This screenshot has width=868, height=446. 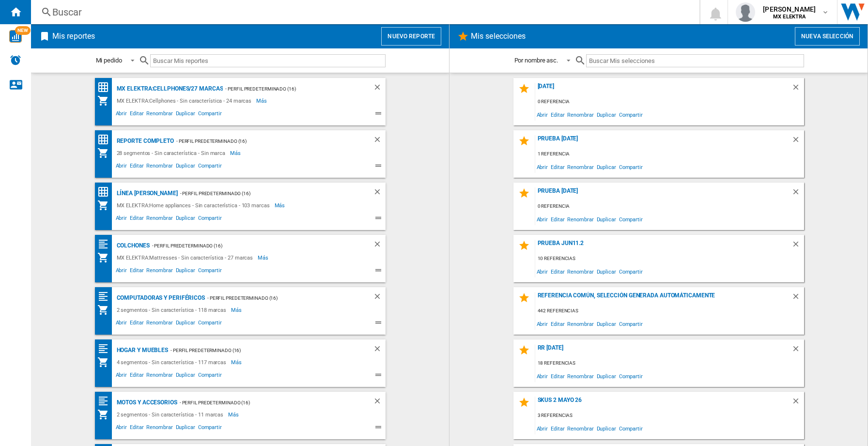 I want to click on h2: Mis selecciones, so click(x=498, y=36).